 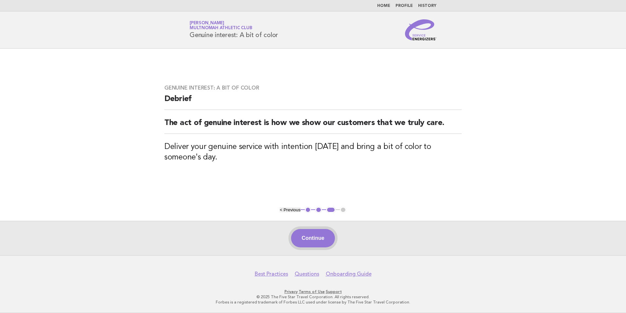 What do you see at coordinates (313, 125) in the screenshot?
I see `h2: The act of genuine interest is how we show our customers that we truly care.` at bounding box center [313, 125].